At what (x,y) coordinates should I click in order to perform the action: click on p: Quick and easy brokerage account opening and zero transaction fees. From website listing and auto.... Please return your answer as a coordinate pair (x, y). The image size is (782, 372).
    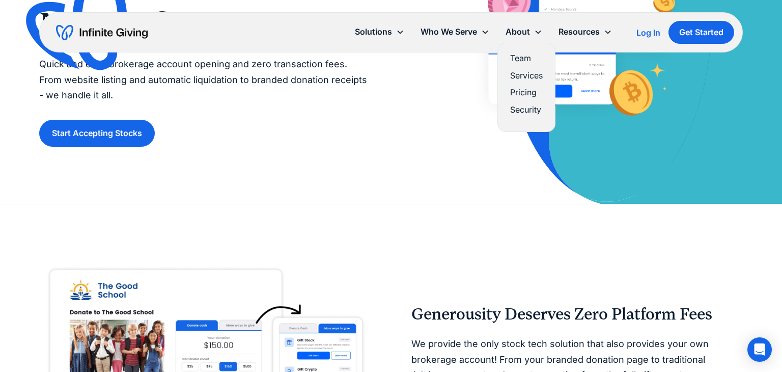
    Looking at the image, I should click on (205, 80).